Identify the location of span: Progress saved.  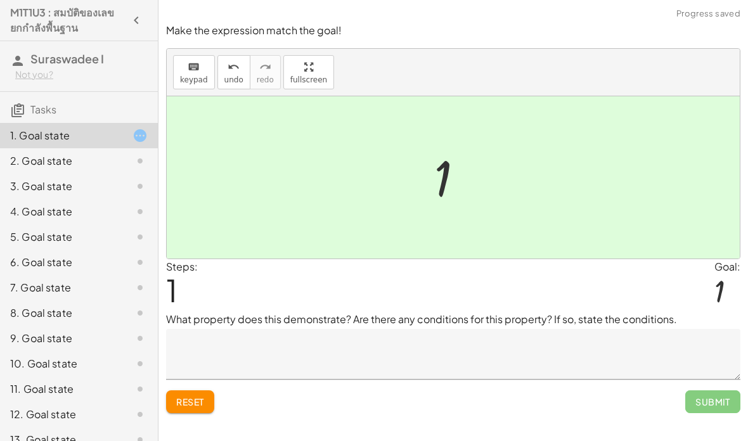
(708, 14).